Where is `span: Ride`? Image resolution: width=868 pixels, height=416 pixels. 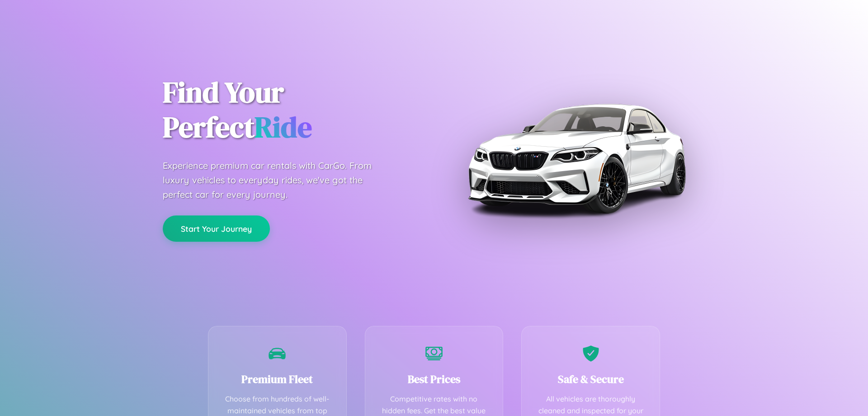 span: Ride is located at coordinates (283, 127).